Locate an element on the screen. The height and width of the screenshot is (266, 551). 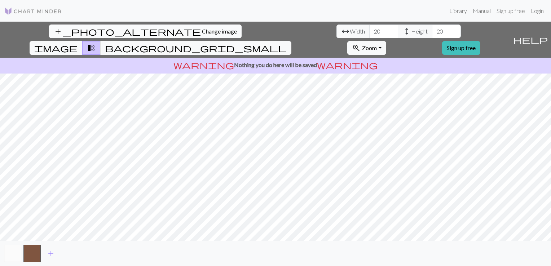
button: Help is located at coordinates (531, 40).